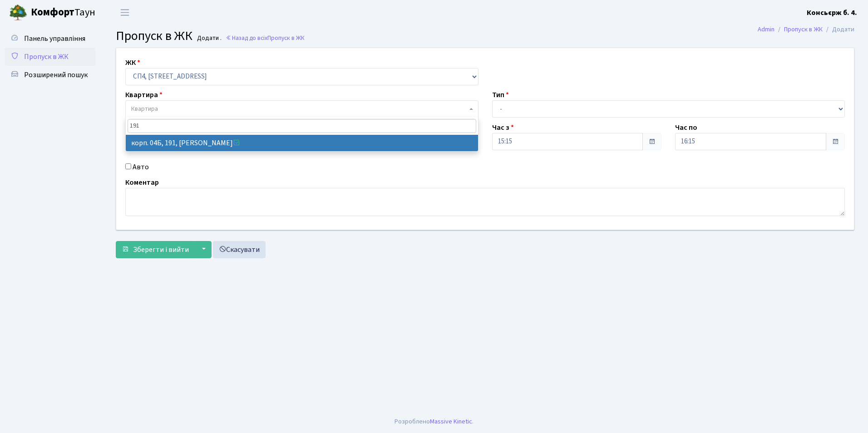 The width and height of the screenshot is (868, 433). I want to click on button: Зберегти і вийти, so click(156, 249).